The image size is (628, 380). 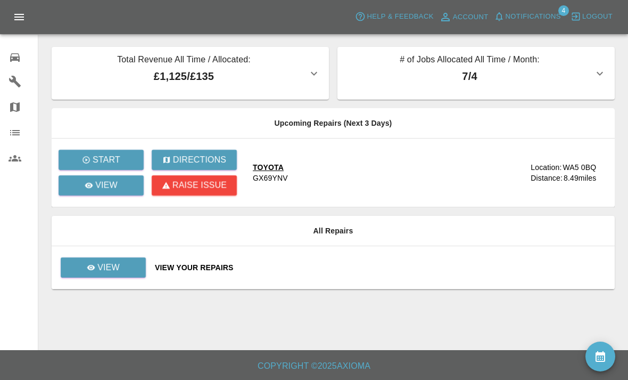 What do you see at coordinates (19, 17) in the screenshot?
I see `button: Open drawer` at bounding box center [19, 17].